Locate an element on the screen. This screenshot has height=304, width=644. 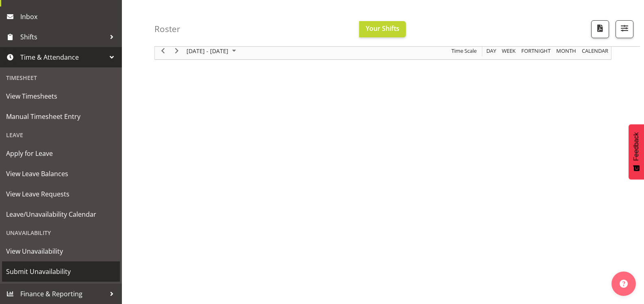
button: Your Shifts is located at coordinates (382, 29).